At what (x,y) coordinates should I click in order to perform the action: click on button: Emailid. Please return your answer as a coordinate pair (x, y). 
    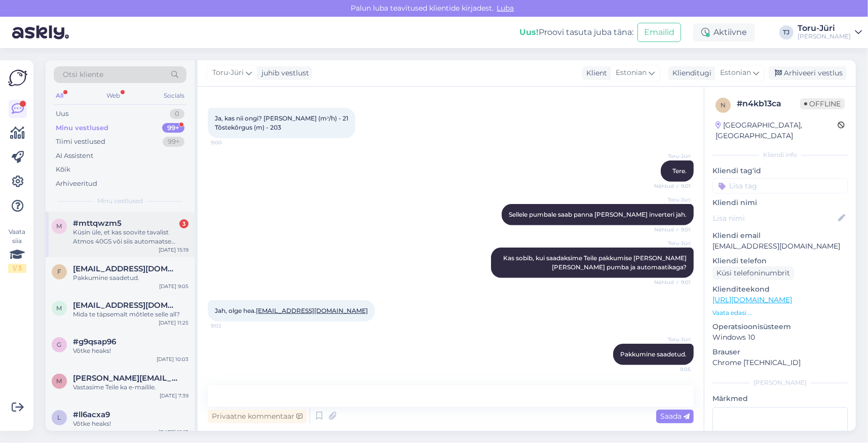
    Looking at the image, I should click on (659, 32).